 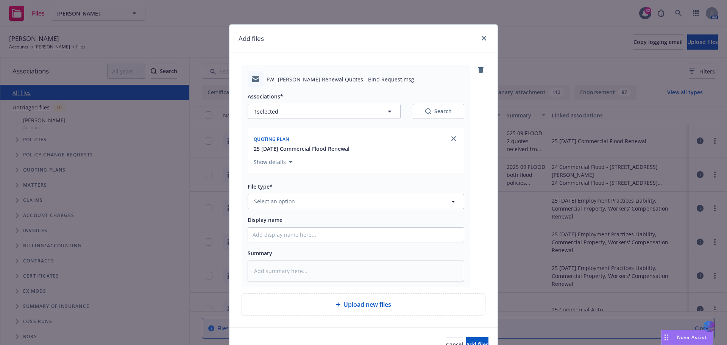 What do you see at coordinates (260, 253) in the screenshot?
I see `span: Summary` at bounding box center [260, 253].